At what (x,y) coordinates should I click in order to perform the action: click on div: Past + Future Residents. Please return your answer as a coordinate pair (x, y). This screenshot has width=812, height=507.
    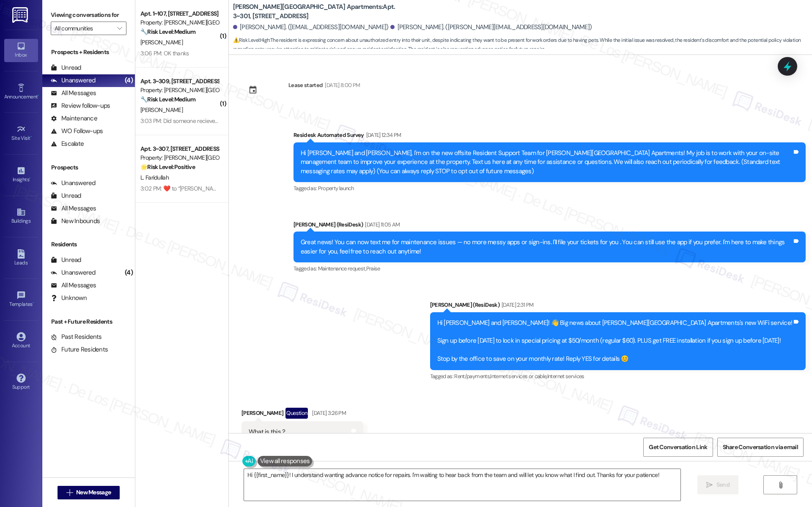
    Looking at the image, I should click on (89, 322).